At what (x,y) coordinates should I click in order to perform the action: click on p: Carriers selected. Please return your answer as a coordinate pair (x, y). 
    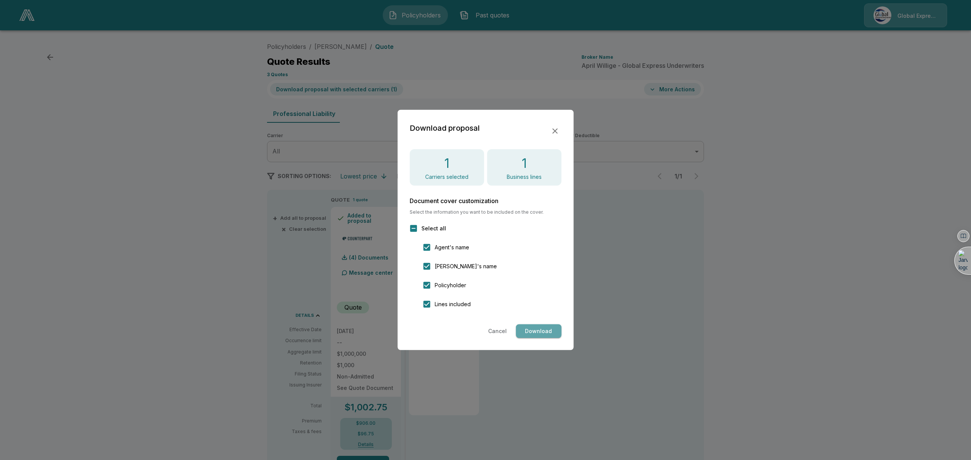
    Looking at the image, I should click on (447, 177).